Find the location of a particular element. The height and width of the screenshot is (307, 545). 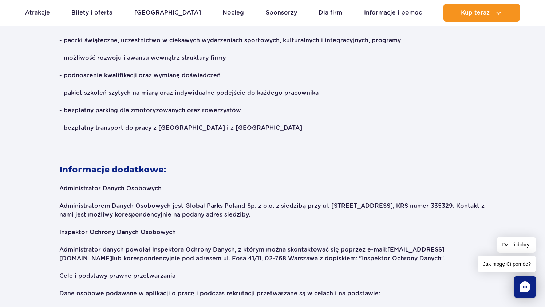

p: - pakiet szkoleń szytych na miarę oraz indywidualne podejście do każdego pracownika is located at coordinates (272, 93).